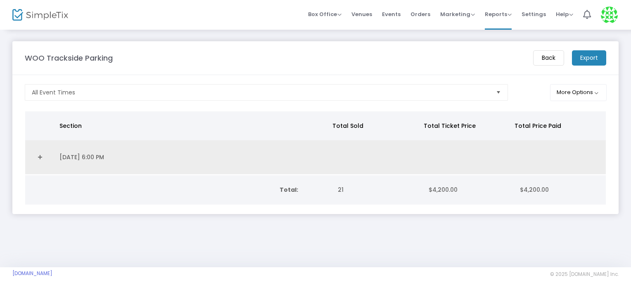  I want to click on span: All Event Times, so click(53, 92).